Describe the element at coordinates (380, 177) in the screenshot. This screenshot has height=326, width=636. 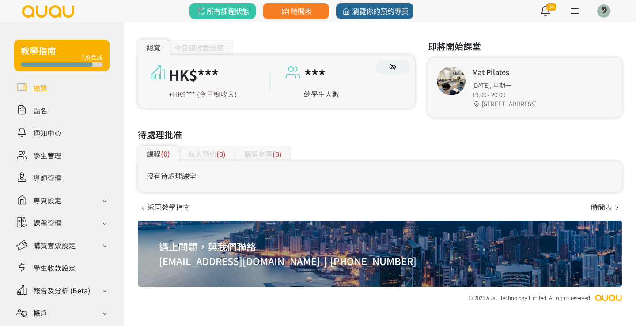
I see `div: 沒有待處理課堂` at that location.